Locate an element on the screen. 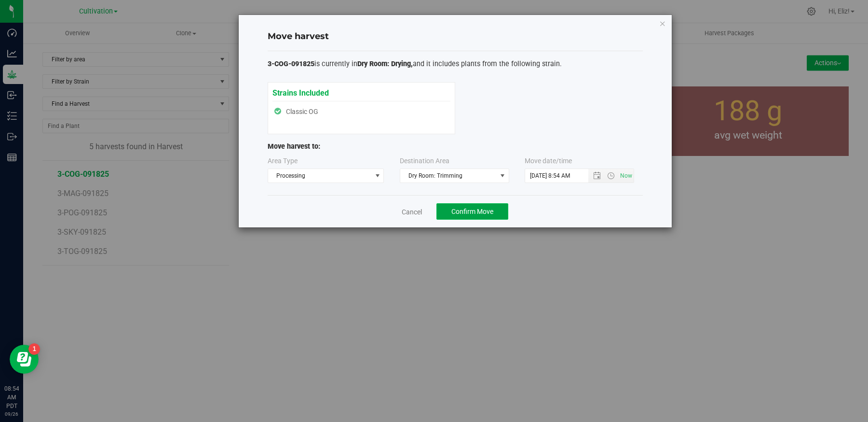  span: Dry Room: Drying, is located at coordinates (385, 64).